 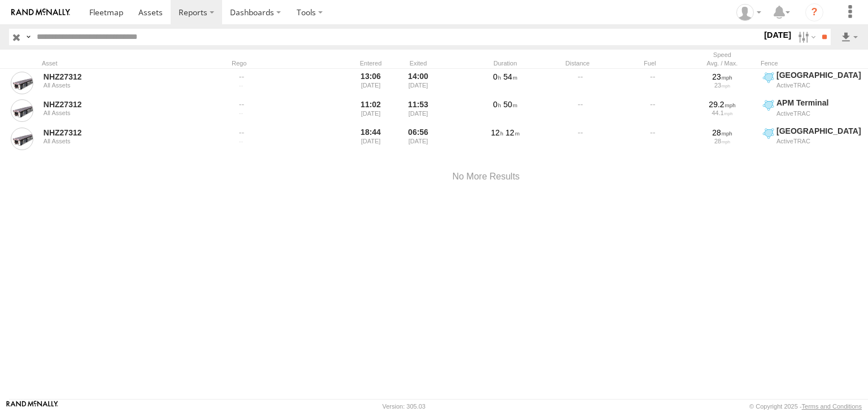 I want to click on div: Fuel, so click(x=650, y=63).